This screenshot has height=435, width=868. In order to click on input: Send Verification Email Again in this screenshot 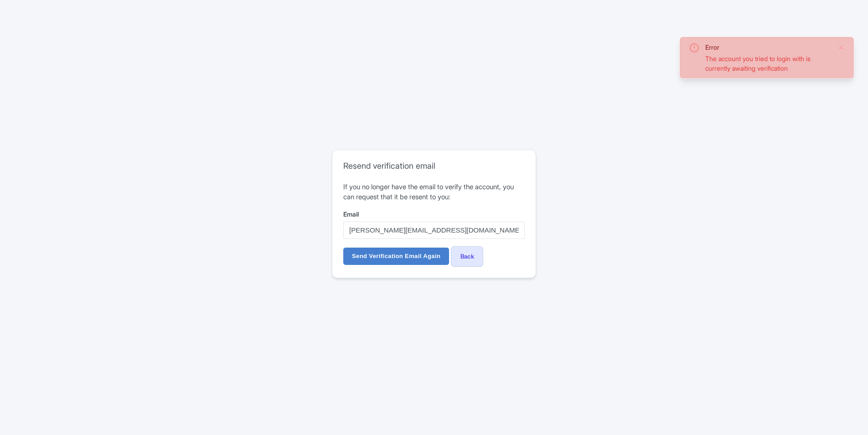, I will do `click(396, 256)`.